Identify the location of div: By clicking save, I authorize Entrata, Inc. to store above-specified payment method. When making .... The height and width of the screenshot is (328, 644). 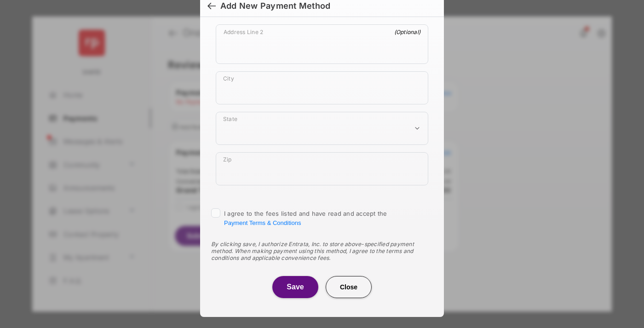
(322, 251).